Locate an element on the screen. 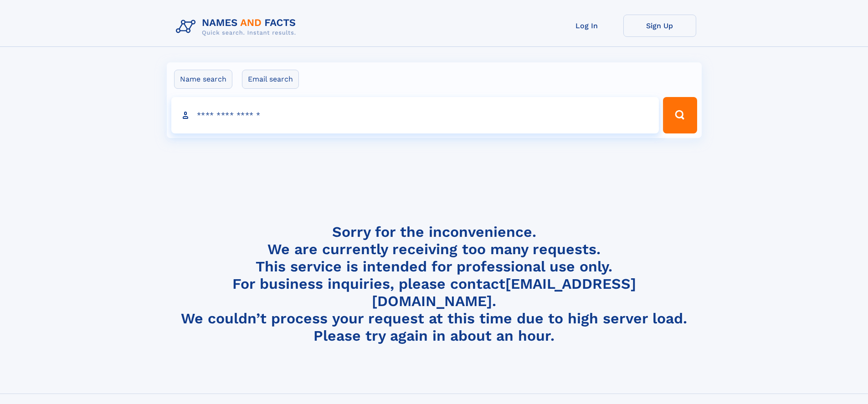 Image resolution: width=868 pixels, height=404 pixels. label: Email search is located at coordinates (270, 79).